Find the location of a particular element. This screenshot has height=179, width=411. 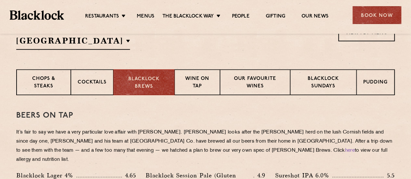

a: Restaurants is located at coordinates (102, 17).